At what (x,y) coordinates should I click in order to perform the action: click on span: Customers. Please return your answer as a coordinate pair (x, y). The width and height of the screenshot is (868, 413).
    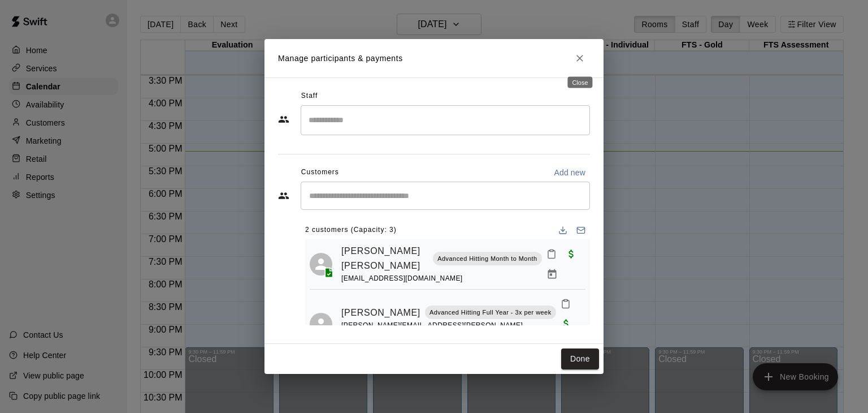
    Looking at the image, I should click on (319, 172).